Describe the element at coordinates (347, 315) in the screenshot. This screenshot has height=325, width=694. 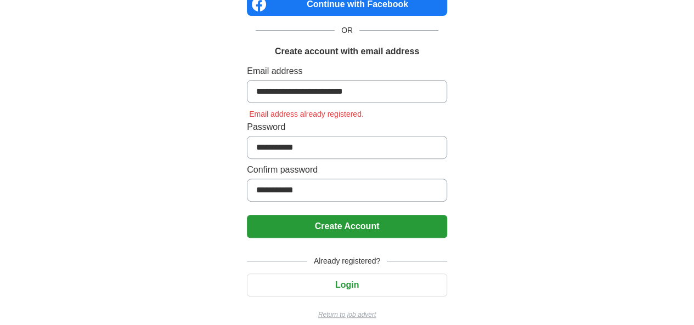
I see `a: Return to job advert` at that location.